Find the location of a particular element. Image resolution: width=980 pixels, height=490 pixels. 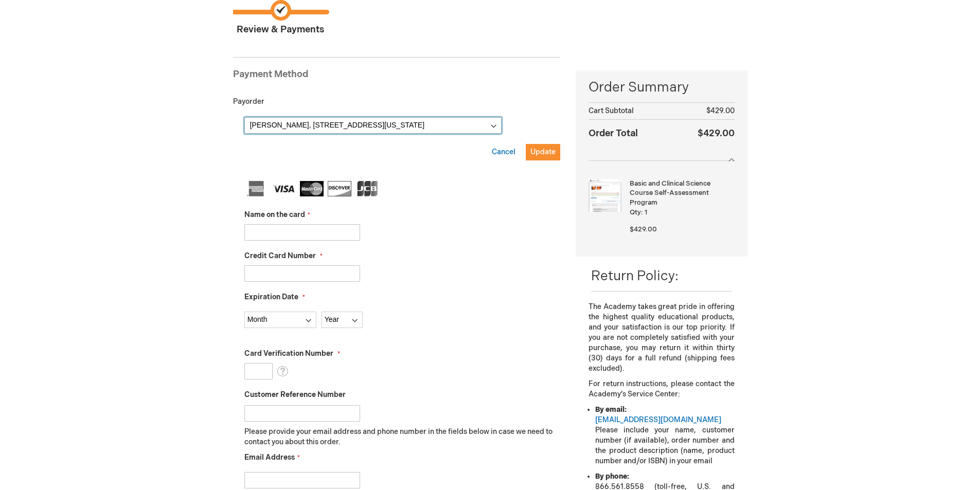

span: Credit Card Number is located at coordinates (280, 256).